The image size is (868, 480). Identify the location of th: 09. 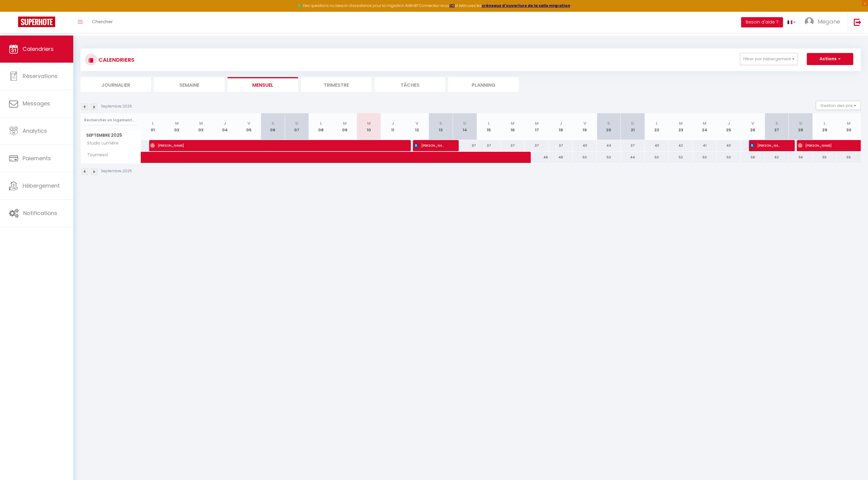
(345, 127).